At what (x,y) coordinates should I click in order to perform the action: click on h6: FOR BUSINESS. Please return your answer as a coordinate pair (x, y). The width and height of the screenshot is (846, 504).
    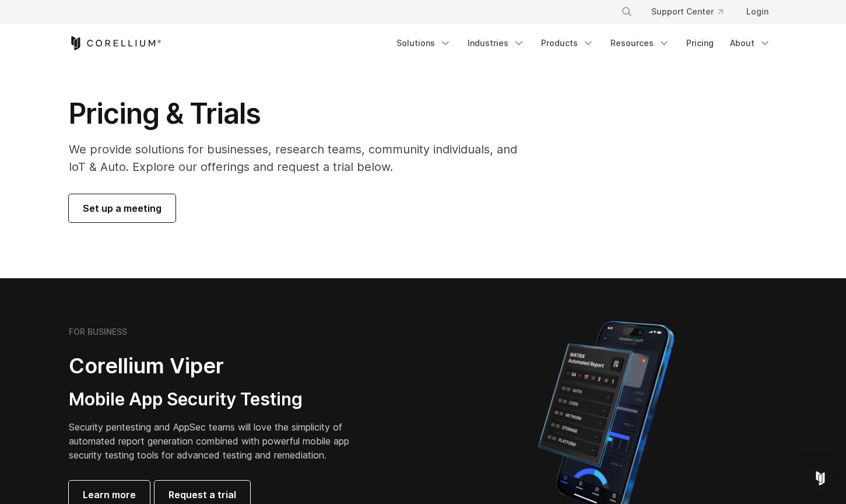
    Looking at the image, I should click on (98, 332).